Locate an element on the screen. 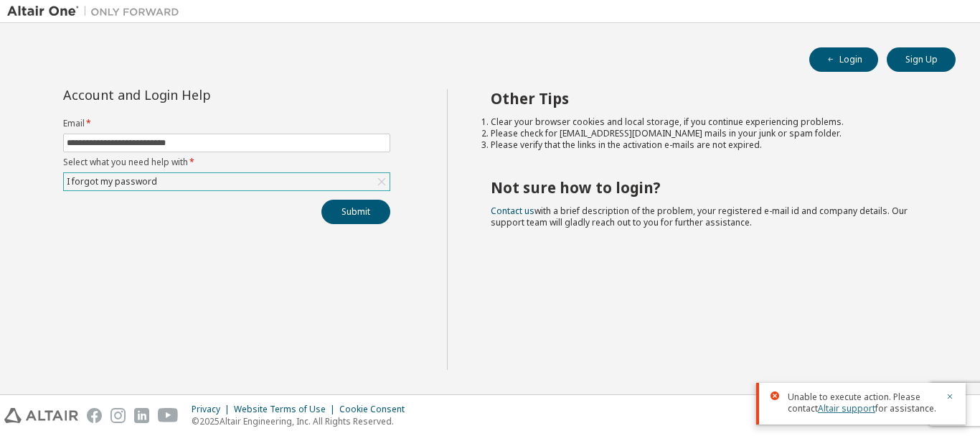  span: Unable to execute action. Please contact for assistance. is located at coordinates (862, 403).